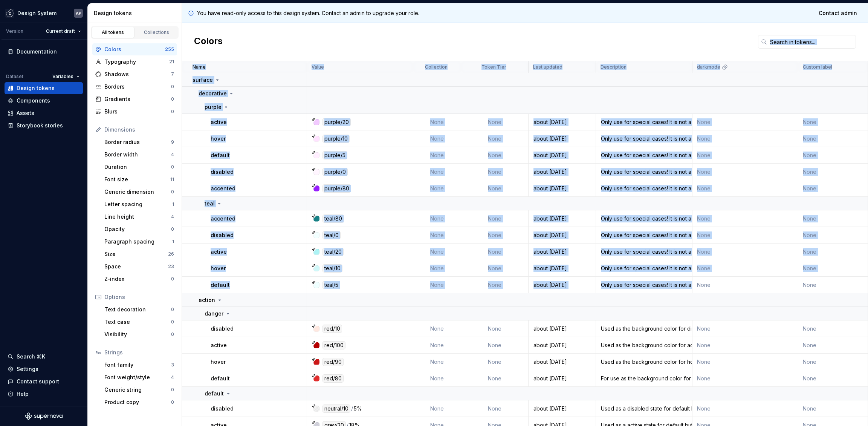  Describe the element at coordinates (43, 113) in the screenshot. I see `a: Assets` at that location.